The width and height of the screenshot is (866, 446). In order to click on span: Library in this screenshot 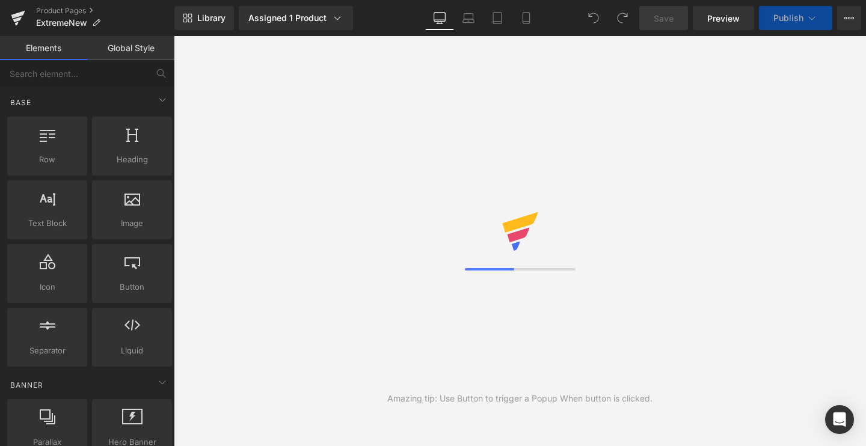, I will do `click(211, 18)`.